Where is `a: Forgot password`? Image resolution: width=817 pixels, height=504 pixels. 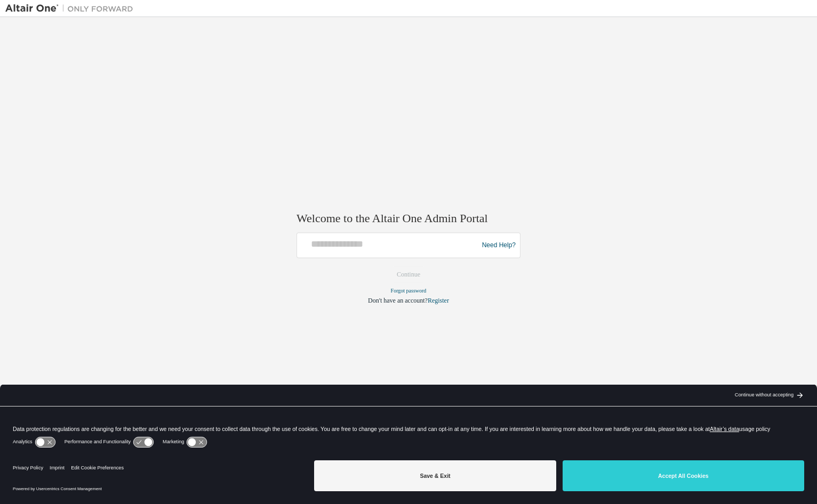 a: Forgot password is located at coordinates (408, 291).